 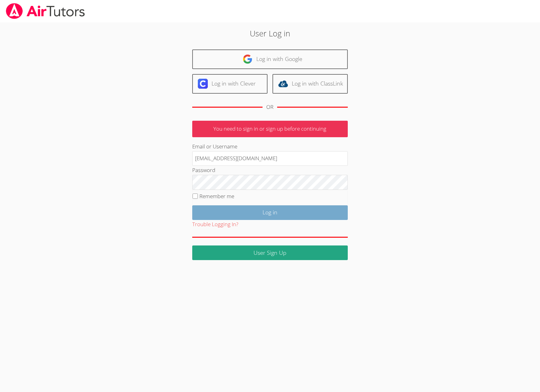 I want to click on label: Remember me, so click(x=217, y=196).